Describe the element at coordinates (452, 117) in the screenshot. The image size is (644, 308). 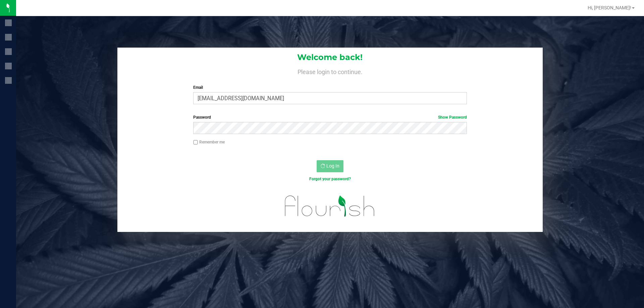
I see `a: Show Password` at that location.